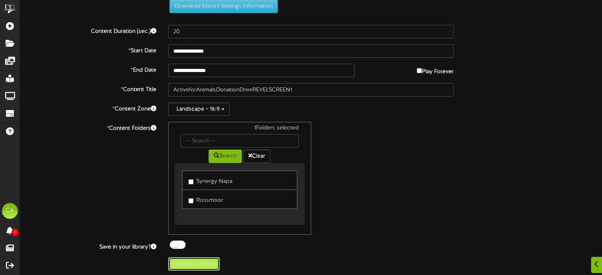  I want to click on label: End Date, so click(88, 69).